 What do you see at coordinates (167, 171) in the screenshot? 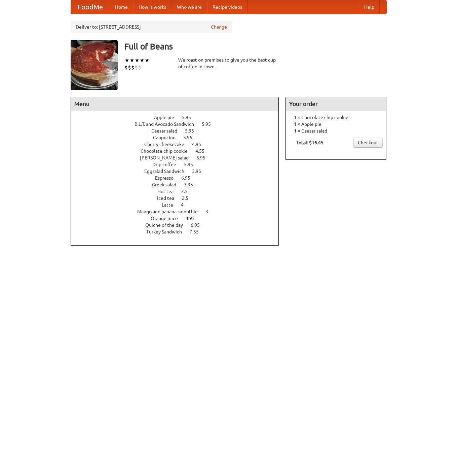
I see `span: Eggsalad Sandwich` at bounding box center [167, 171].